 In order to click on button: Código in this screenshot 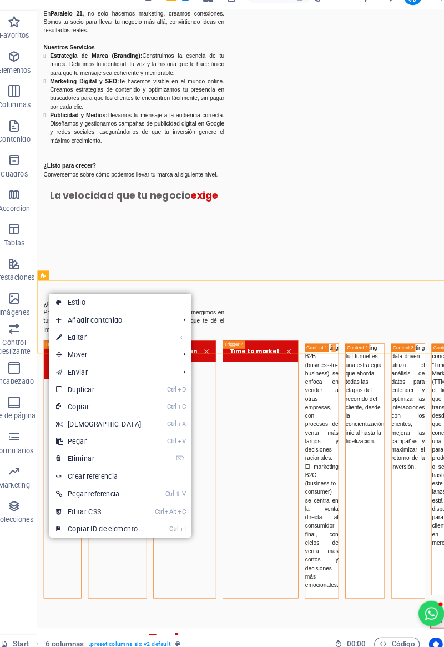, I will do `click(391, 638)`.